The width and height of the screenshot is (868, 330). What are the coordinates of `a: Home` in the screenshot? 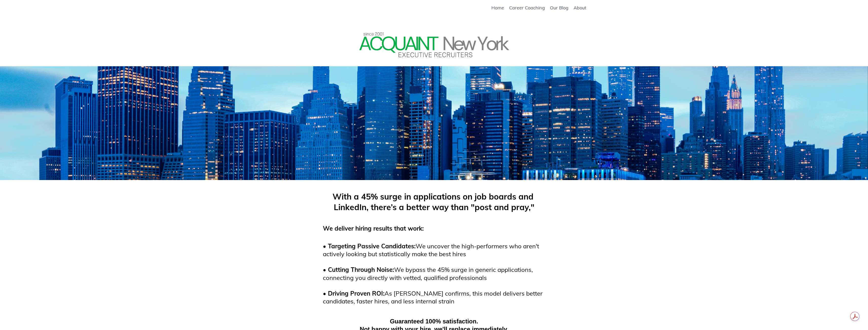 It's located at (498, 8).